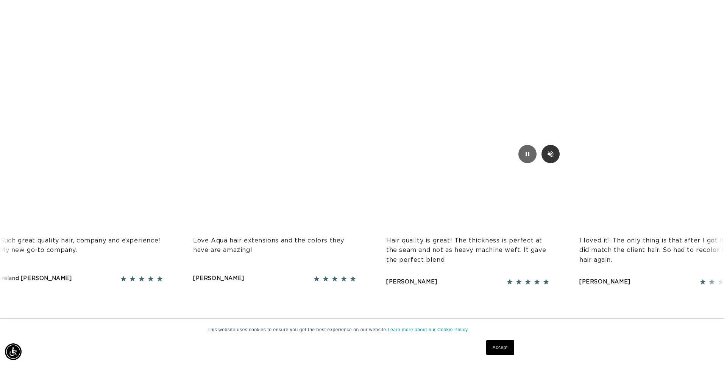 This screenshot has width=724, height=365. What do you see at coordinates (429, 329) in the screenshot?
I see `a: Learn more about our Cookie Policy.` at bounding box center [429, 329].